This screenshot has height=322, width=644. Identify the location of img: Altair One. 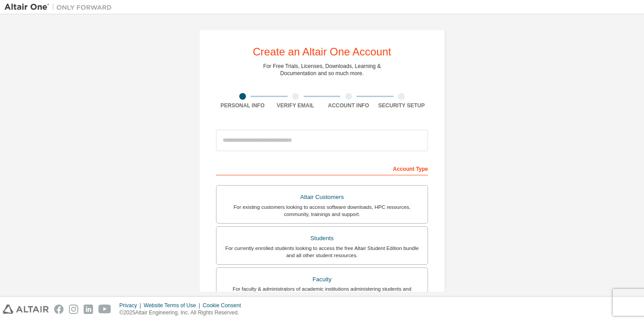
(61, 7).